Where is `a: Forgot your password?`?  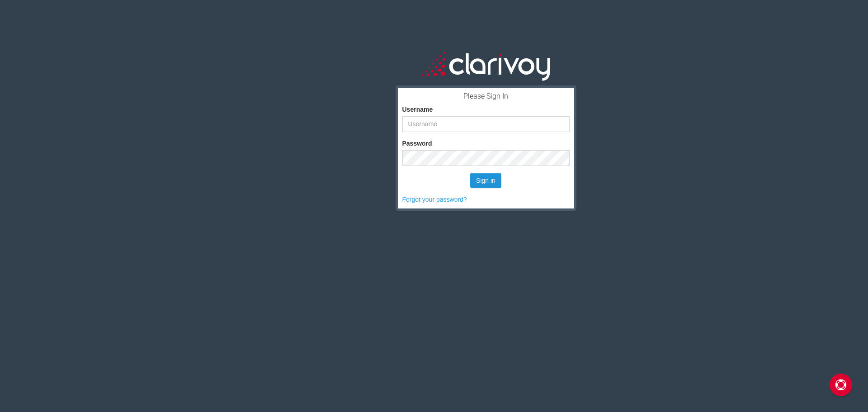 a: Forgot your password? is located at coordinates (434, 199).